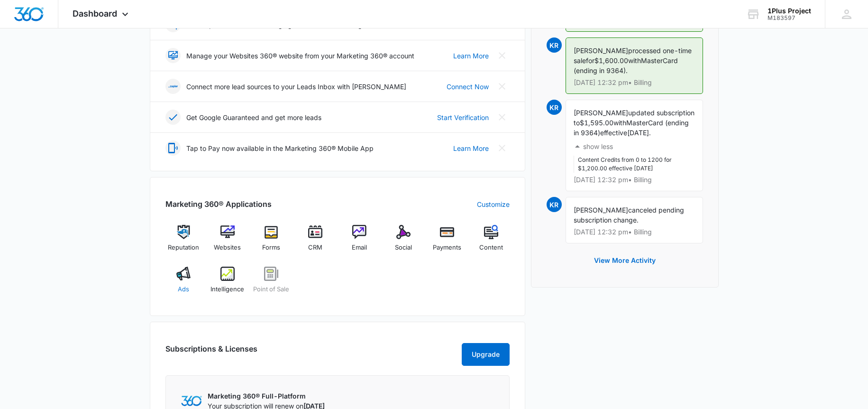 The width and height of the screenshot is (868, 409). Describe the element at coordinates (359, 242) in the screenshot. I see `a: Email` at that location.